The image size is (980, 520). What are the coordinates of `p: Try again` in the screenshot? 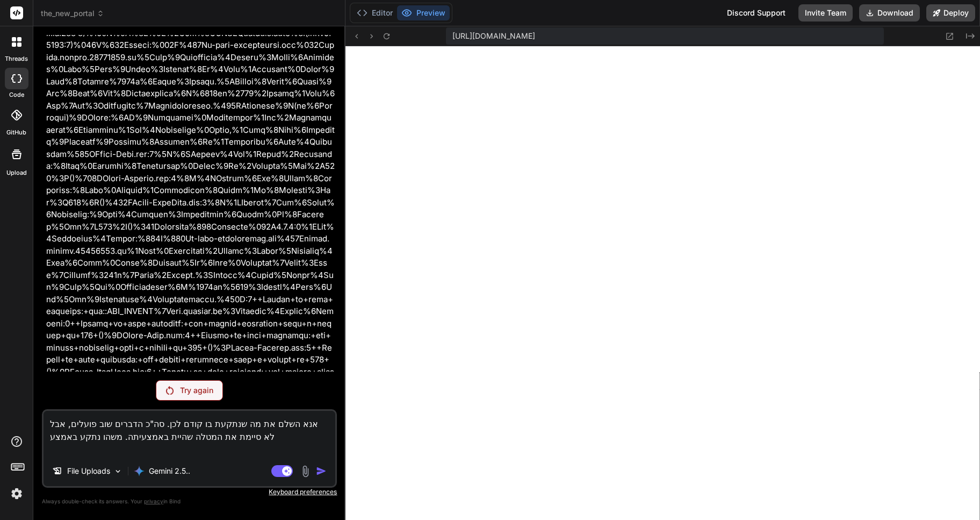 It's located at (197, 390).